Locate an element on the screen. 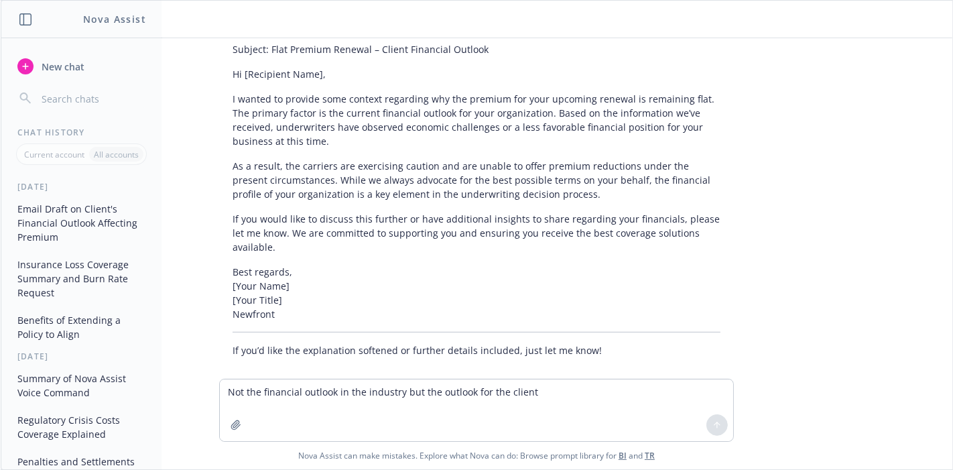 The height and width of the screenshot is (470, 953). p: Hi [Recipient Name], is located at coordinates (476, 74).